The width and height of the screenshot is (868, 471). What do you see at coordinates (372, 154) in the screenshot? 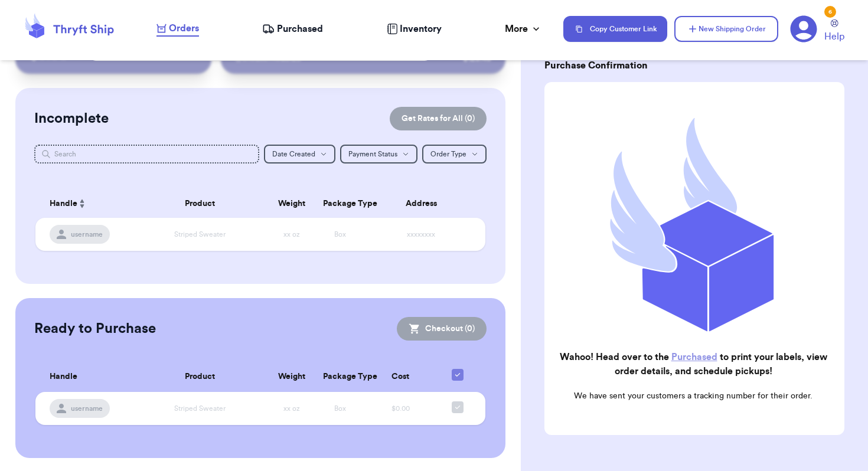
I see `span: Payment Status` at bounding box center [372, 154].